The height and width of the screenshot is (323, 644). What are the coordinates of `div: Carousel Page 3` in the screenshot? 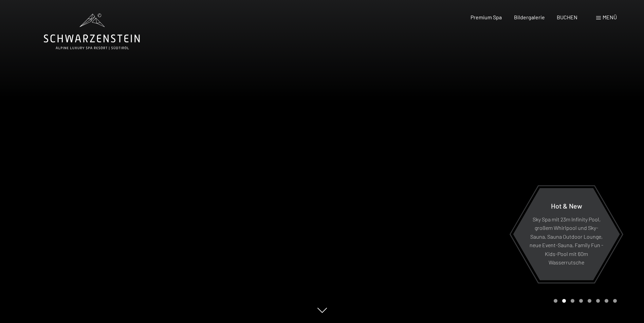 It's located at (572, 301).